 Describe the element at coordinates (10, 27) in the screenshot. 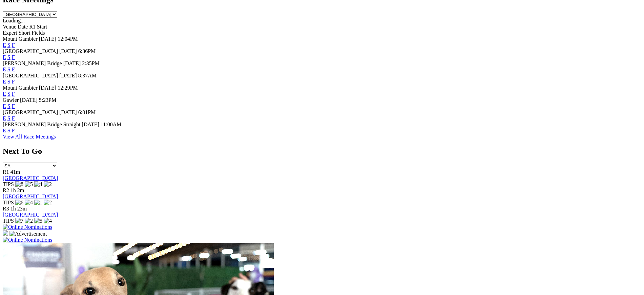

I see `span: Venue` at that location.